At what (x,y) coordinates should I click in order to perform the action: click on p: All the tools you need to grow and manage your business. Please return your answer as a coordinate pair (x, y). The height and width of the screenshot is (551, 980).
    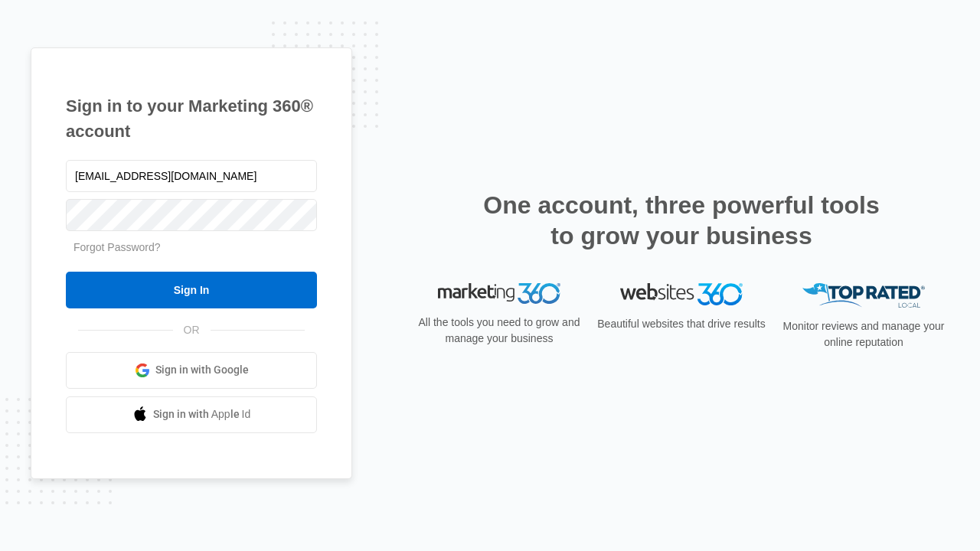
    Looking at the image, I should click on (499, 331).